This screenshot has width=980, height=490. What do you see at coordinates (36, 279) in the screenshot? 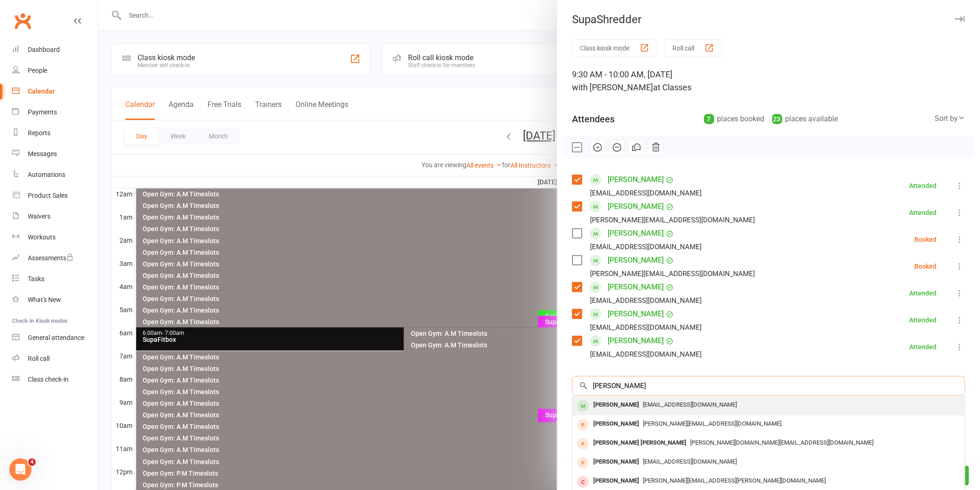
I see `div: Tasks` at bounding box center [36, 279].